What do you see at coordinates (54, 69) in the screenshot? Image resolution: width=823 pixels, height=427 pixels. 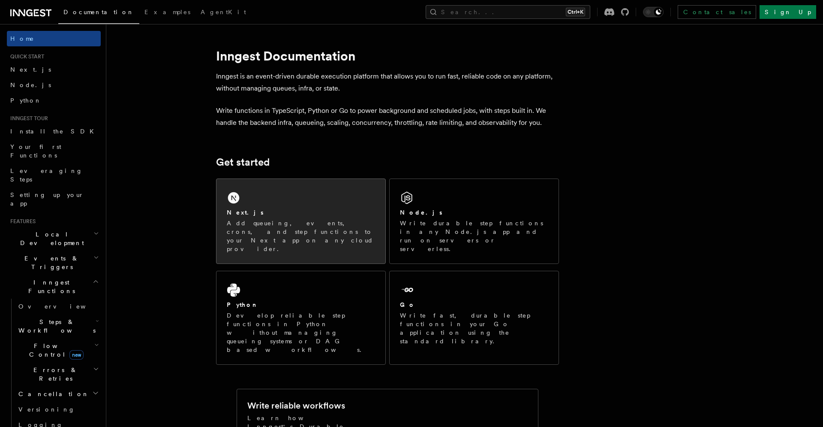 I see `a: Next.js` at bounding box center [54, 69].